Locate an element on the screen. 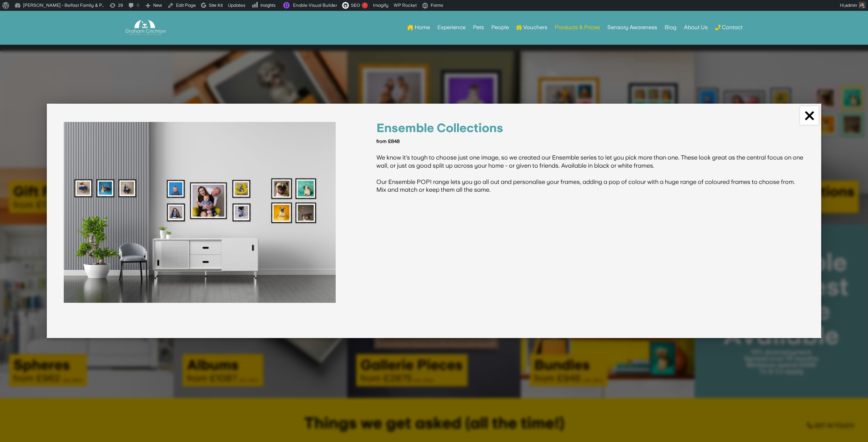  img: Graham Crichton Photography Logo - Graham Crichton - Belfast Family & Pet Photography Studio is located at coordinates (146, 27).